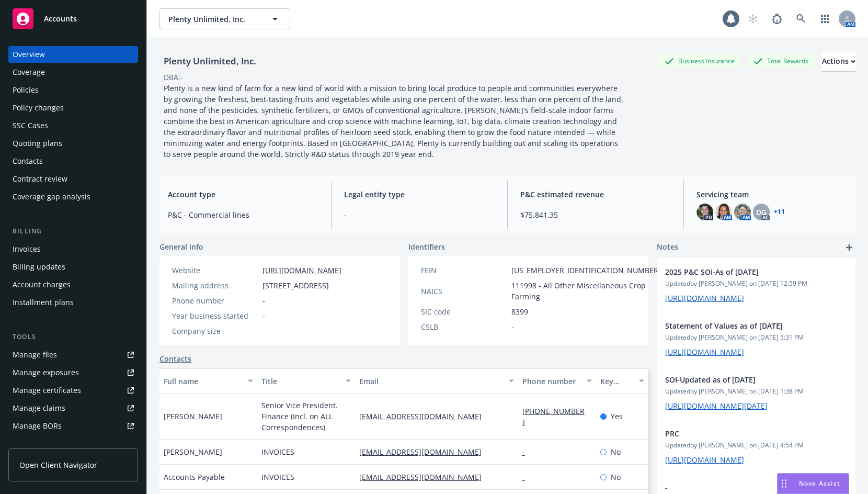  Describe the element at coordinates (73, 143) in the screenshot. I see `a: Quoting plans` at that location.